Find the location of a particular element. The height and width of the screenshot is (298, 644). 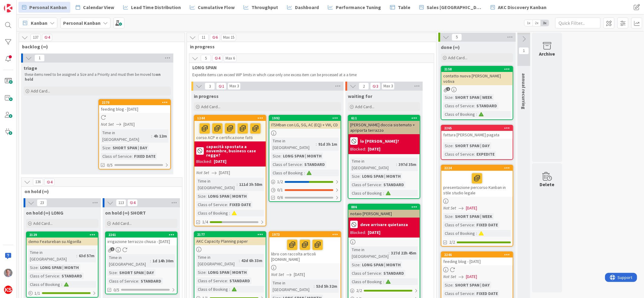

div: Blocked: is located at coordinates (358, 233).